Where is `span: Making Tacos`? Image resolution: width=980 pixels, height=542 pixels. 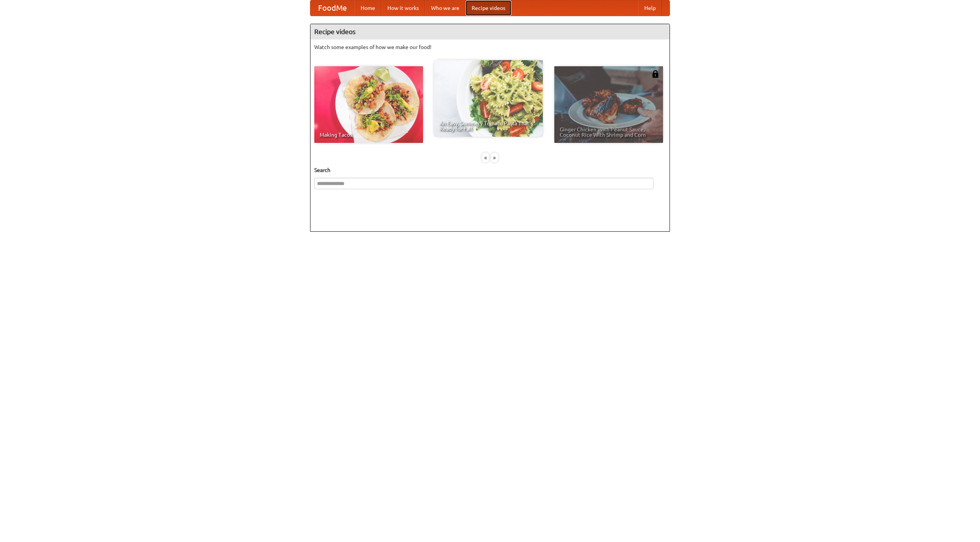
span: Making Tacos is located at coordinates (369, 134).